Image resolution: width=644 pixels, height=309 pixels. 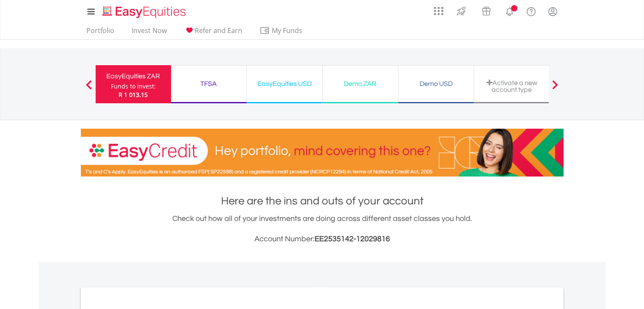 What do you see at coordinates (439, 11) in the screenshot?
I see `img: grid-menu-icon.svg` at bounding box center [439, 11].